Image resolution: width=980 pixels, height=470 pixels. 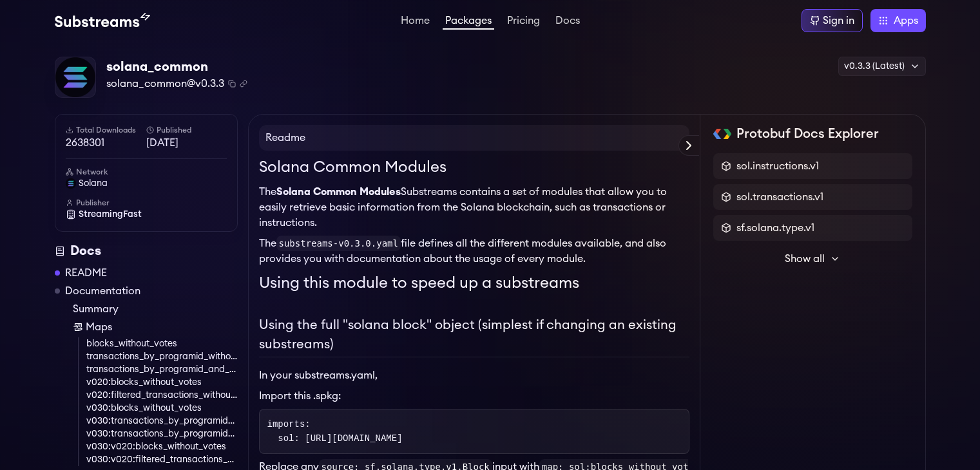 What do you see at coordinates (146, 215) in the screenshot?
I see `a: StreamingFast` at bounding box center [146, 215].